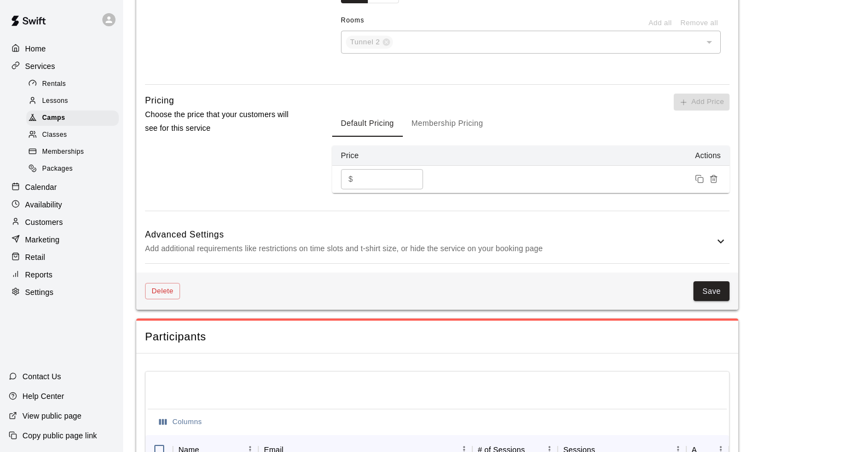  Describe the element at coordinates (61, 49) in the screenshot. I see `div: Home` at that location.